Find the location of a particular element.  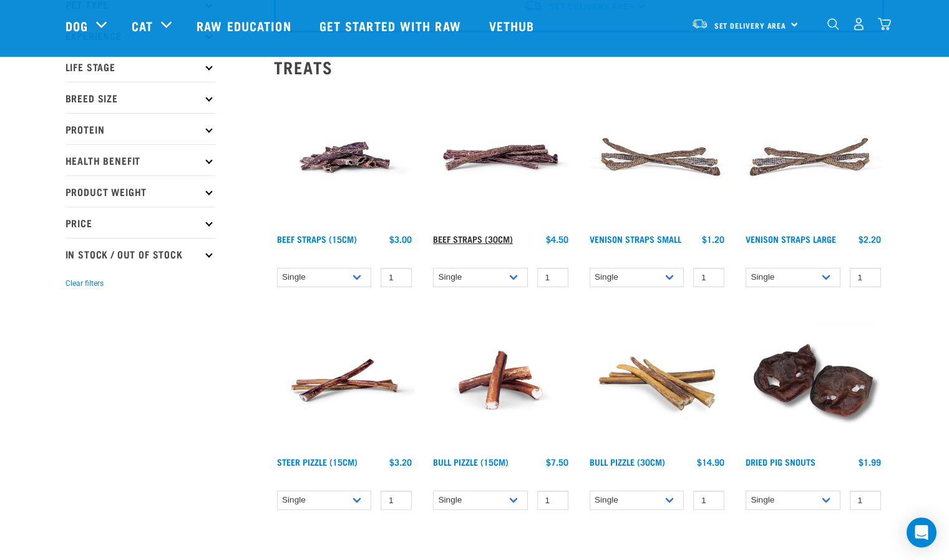

div: $7.50 is located at coordinates (557, 462).